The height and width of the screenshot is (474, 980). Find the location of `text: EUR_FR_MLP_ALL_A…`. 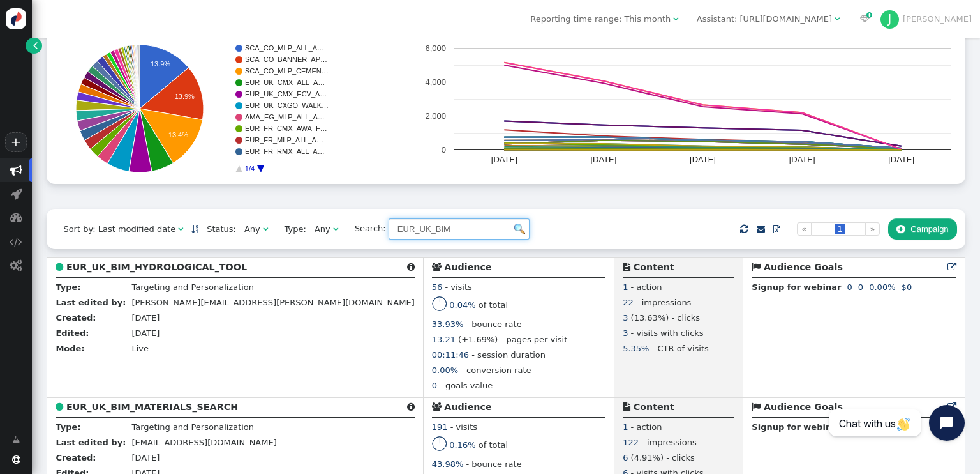

text: EUR_FR_MLP_ALL_A… is located at coordinates (284, 140).